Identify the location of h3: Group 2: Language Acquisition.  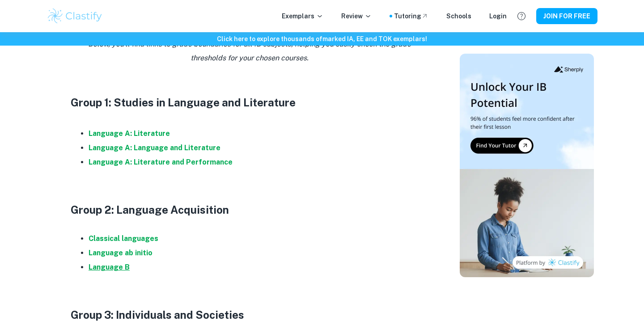
(250, 210).